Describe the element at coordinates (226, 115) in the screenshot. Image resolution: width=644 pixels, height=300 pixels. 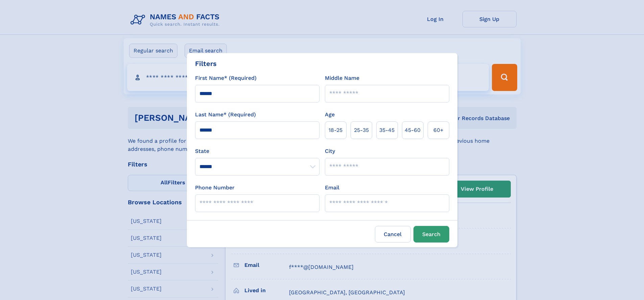
I see `label: Last Name* (Required)` at that location.